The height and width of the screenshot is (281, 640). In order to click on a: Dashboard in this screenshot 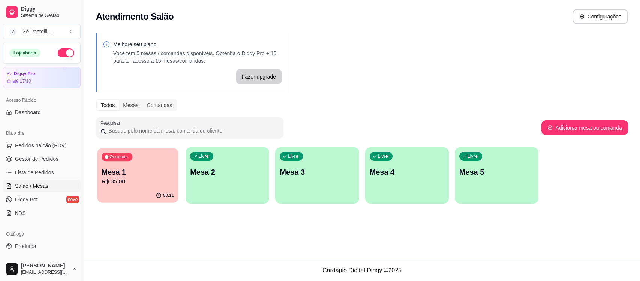, I will do `click(42, 112)`.